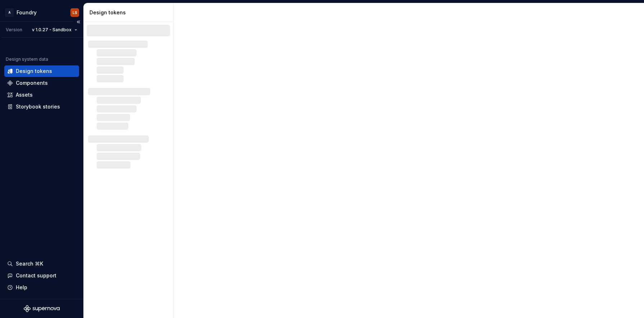  I want to click on a: Supernova Logo, so click(42, 309).